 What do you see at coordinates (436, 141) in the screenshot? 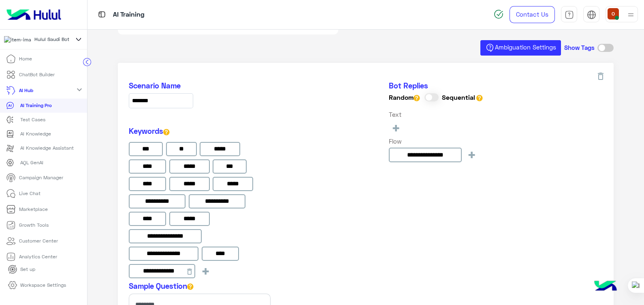
I see `h6: Flow` at bounding box center [436, 141].